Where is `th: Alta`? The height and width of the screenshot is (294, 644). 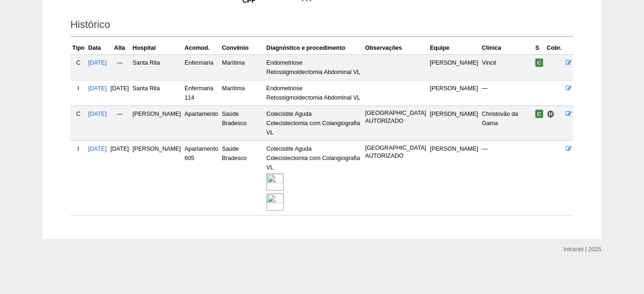 th: Alta is located at coordinates (120, 48).